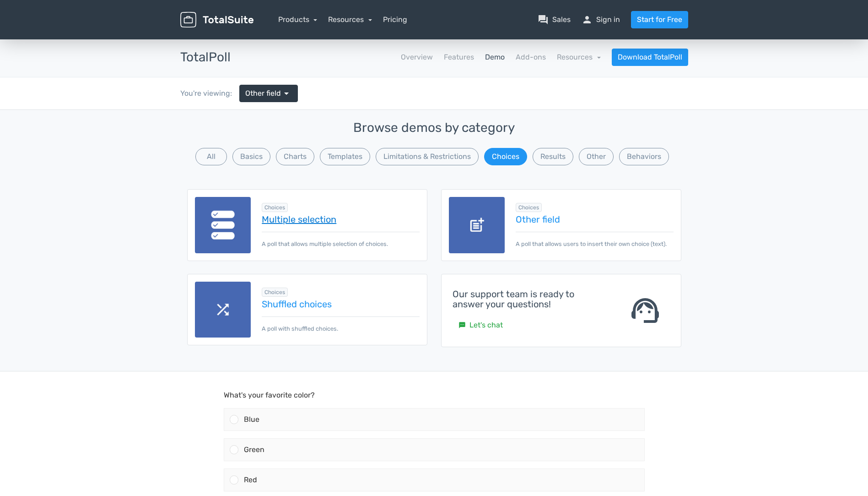 The image size is (868, 496). I want to click on span: Blue, so click(252, 48).